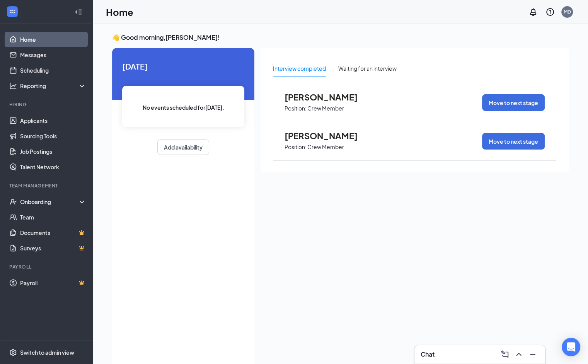 This screenshot has height=364, width=588. Describe the element at coordinates (47, 267) in the screenshot. I see `div: Payroll` at that location.